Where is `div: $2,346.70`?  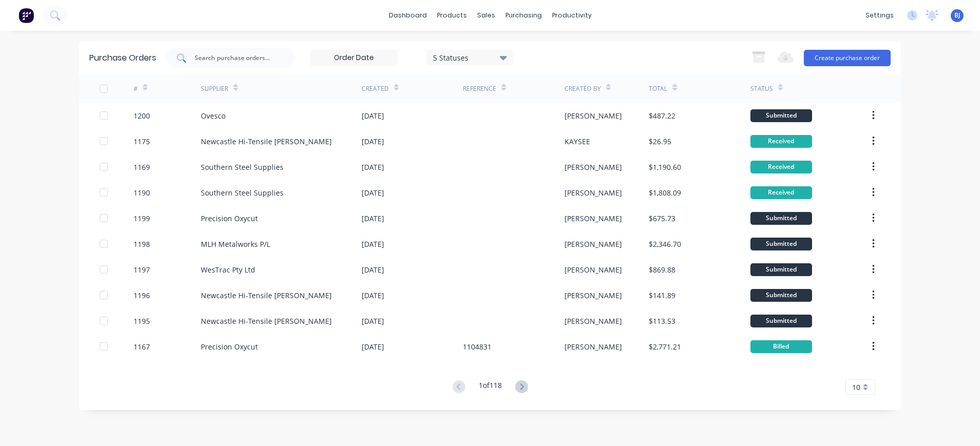
div: $2,346.70 is located at coordinates (664, 244).